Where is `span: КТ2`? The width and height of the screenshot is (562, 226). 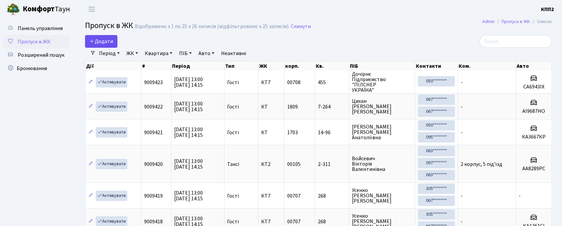
span: КТ2 is located at coordinates (271, 164).